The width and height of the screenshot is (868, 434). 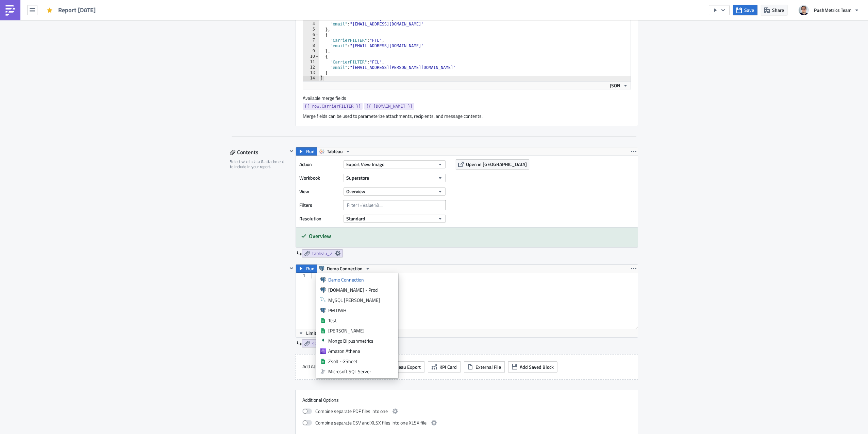 What do you see at coordinates (311, 68) in the screenshot?
I see `div: 12` at bounding box center [311, 68].